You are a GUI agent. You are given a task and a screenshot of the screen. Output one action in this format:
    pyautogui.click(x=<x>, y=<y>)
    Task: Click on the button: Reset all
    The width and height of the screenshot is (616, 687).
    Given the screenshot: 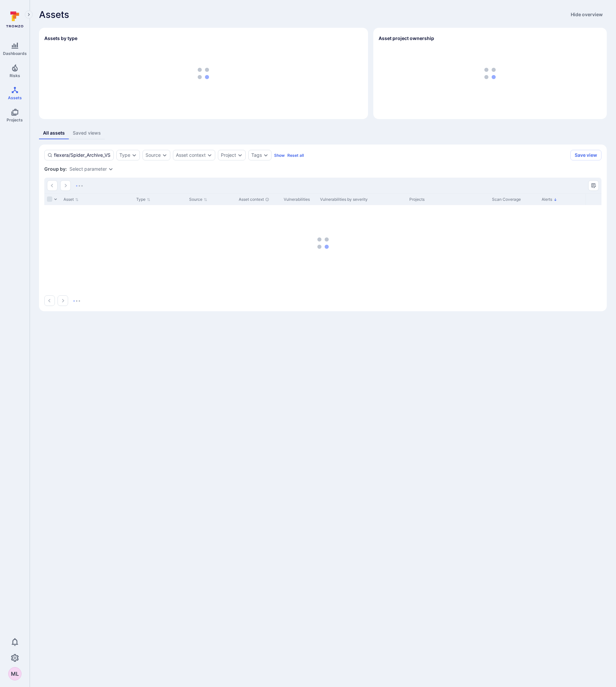 What is the action you would take?
    pyautogui.click(x=295, y=155)
    